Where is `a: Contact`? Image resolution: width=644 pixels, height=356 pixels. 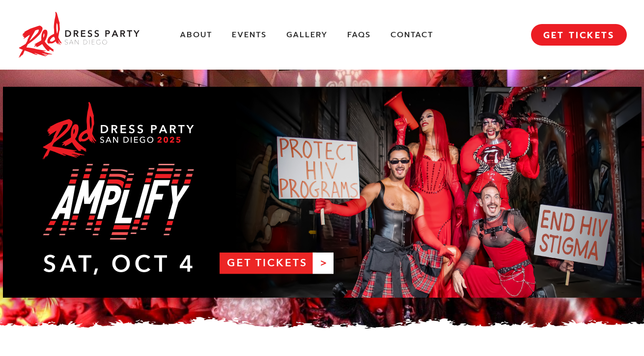 a: Contact is located at coordinates (412, 35).